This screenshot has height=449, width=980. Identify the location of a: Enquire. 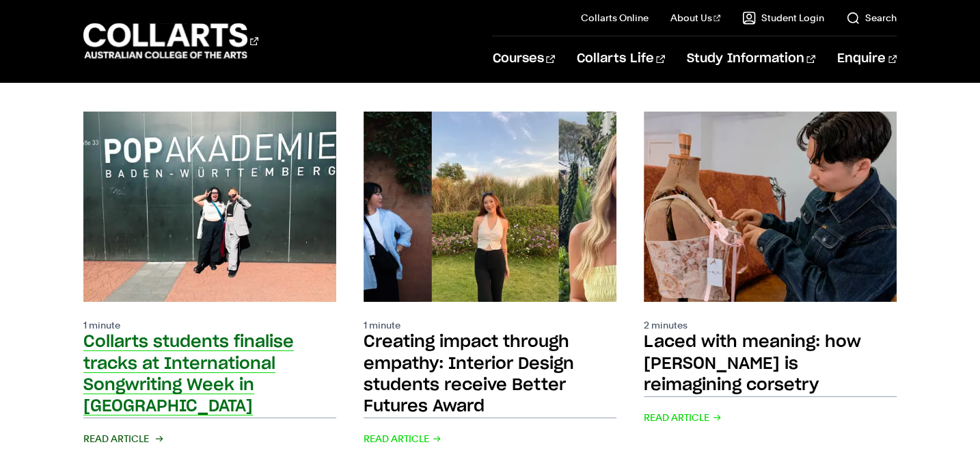
(867, 59).